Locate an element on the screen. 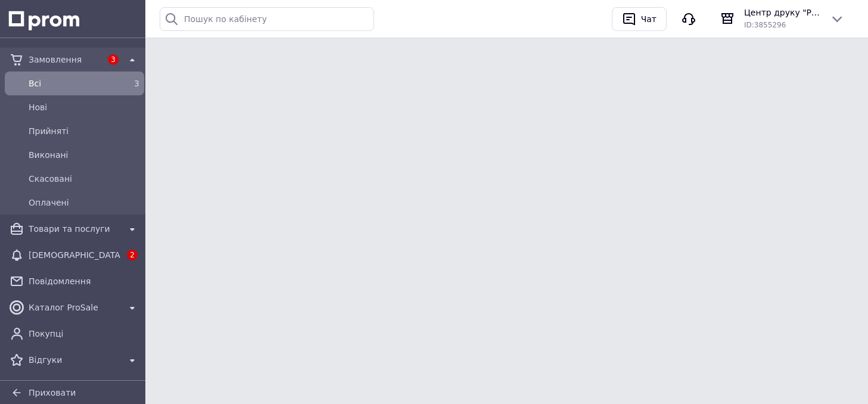 This screenshot has height=404, width=868. span: Покупці is located at coordinates (84, 334).